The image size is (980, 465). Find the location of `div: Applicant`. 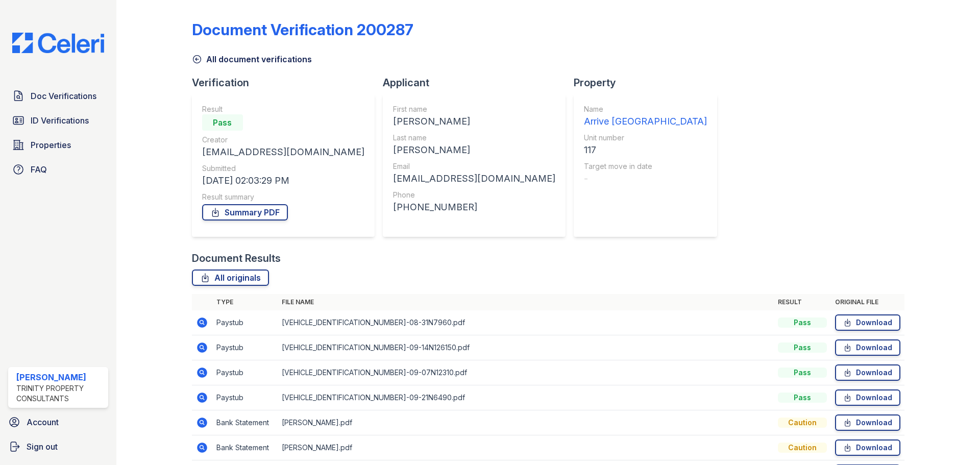

div: Applicant is located at coordinates (478, 83).